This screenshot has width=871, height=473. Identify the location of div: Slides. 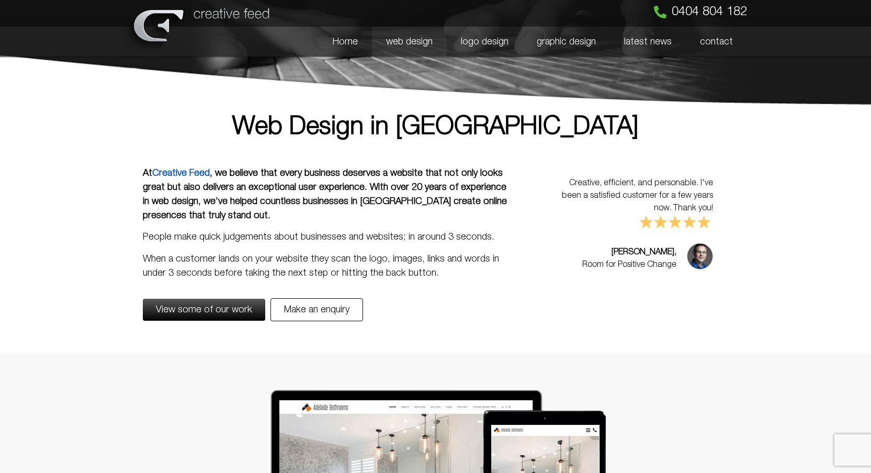
(634, 244).